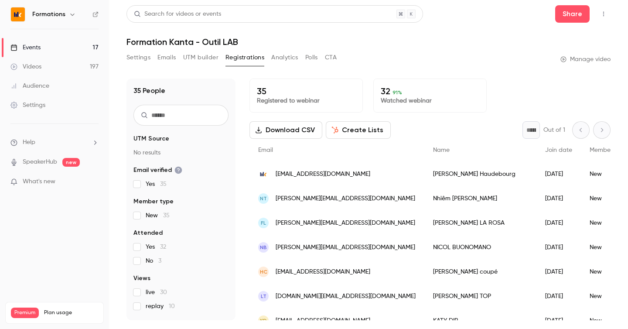 The height and width of the screenshot is (329, 628). Describe the element at coordinates (39, 181) in the screenshot. I see `span: What's new` at that location.